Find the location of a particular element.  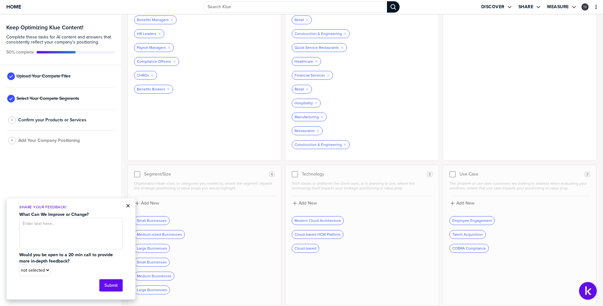

span: Upload Your Compete Files is located at coordinates (44, 76).